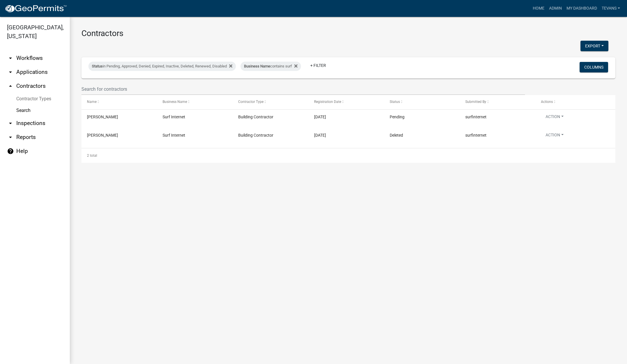 Image resolution: width=627 pixels, height=364 pixels. What do you see at coordinates (320, 117) in the screenshot?
I see `span: 08/15/2025` at bounding box center [320, 117].